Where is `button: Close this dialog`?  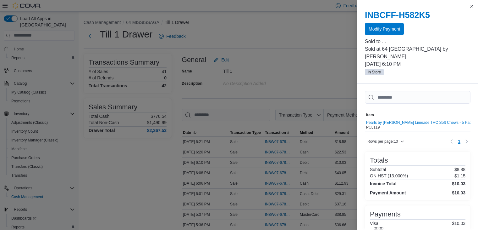 button: Close this dialog is located at coordinates (472, 6).